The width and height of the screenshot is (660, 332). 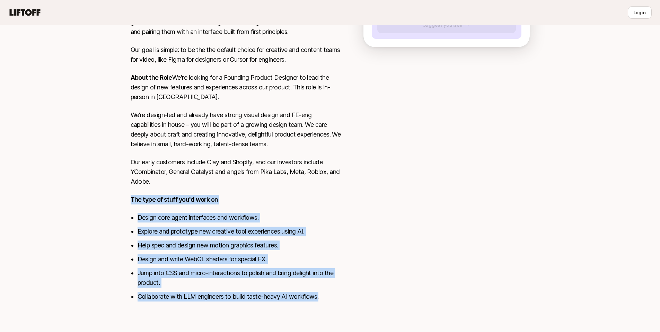 I want to click on li: Explore and prototype new creative tool experiences using AI., so click(x=239, y=232).